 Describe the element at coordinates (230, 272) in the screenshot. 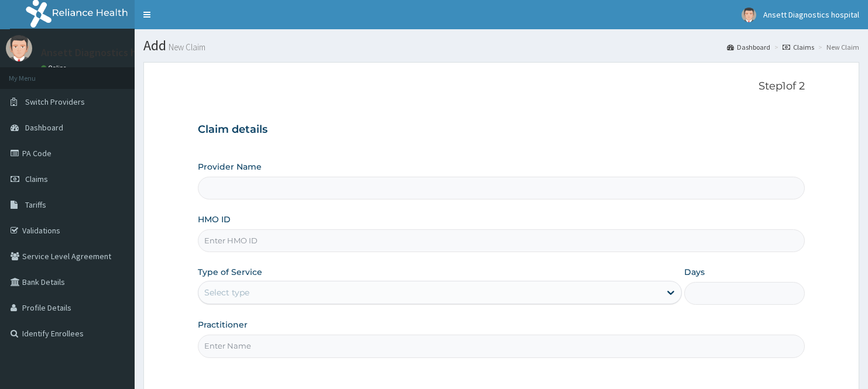

I see `label: Type of Service` at that location.